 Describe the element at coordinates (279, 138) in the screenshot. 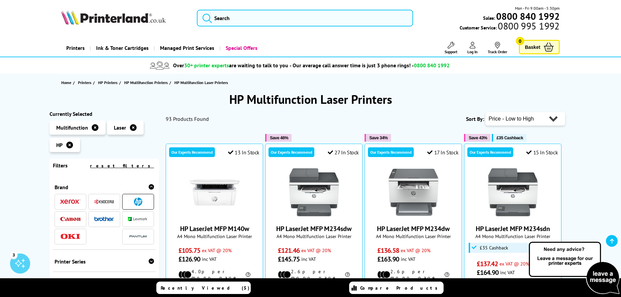

I see `span: Save 46%` at that location.